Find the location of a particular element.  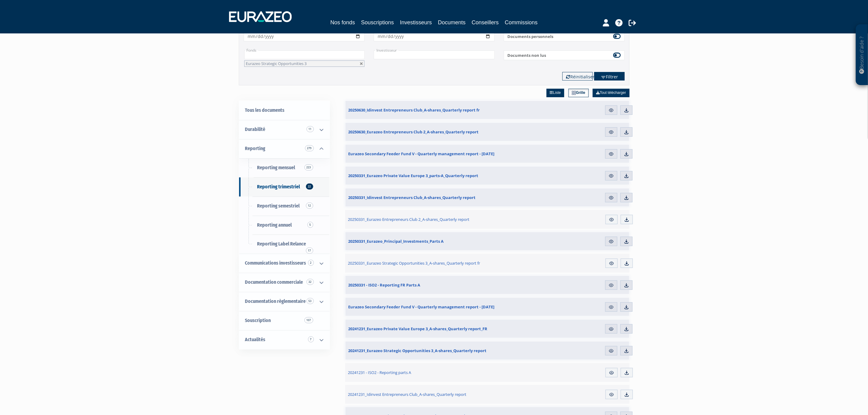

span: Souscription is located at coordinates (258, 320).